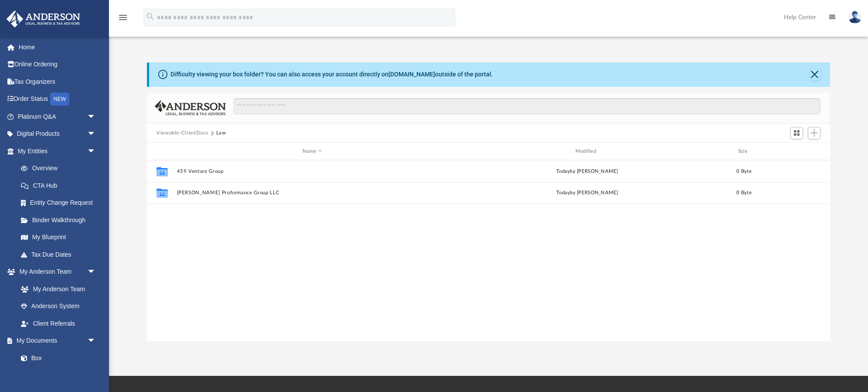 The image size is (868, 392). Describe the element at coordinates (855, 17) in the screenshot. I see `img: User Pic` at that location.